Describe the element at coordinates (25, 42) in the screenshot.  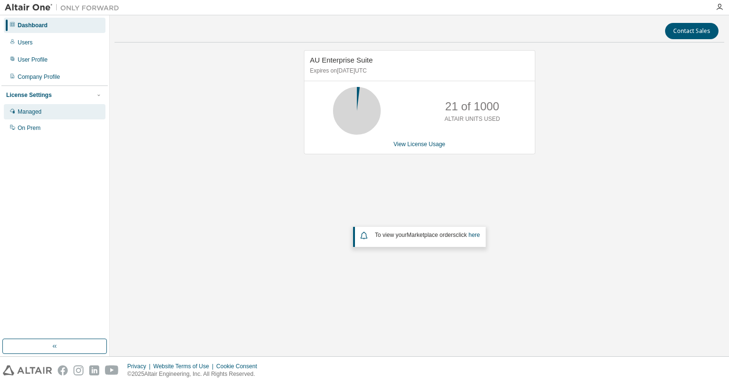
I see `div: Users` at that location.